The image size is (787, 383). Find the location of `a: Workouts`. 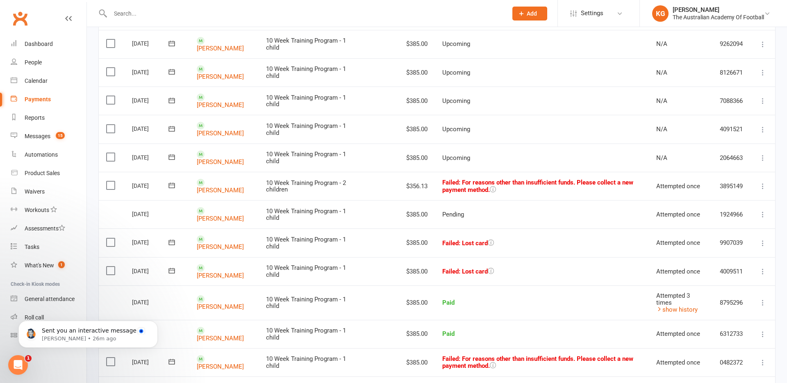

a: Workouts is located at coordinates (48, 210).